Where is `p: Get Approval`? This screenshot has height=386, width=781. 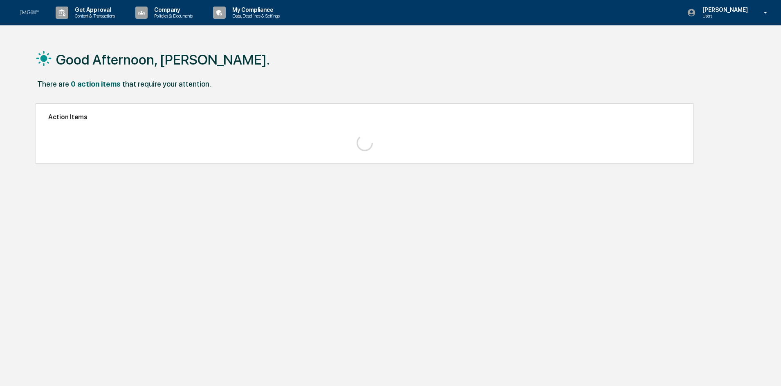 p: Get Approval is located at coordinates (94, 10).